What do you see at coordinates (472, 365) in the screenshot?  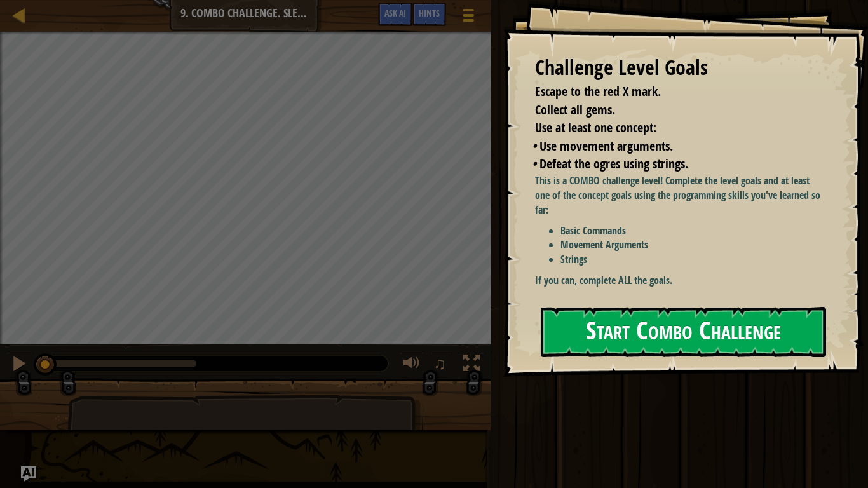 I see `button: Toggle fullscreen` at bounding box center [472, 365].